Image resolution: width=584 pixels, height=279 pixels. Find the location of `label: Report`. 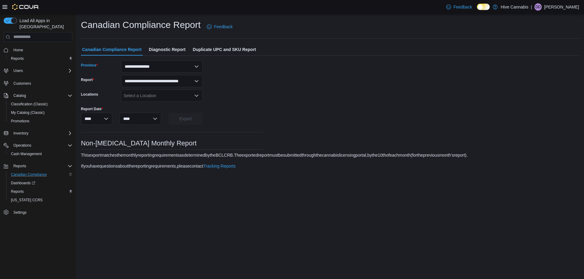

label: Report is located at coordinates (87, 80).